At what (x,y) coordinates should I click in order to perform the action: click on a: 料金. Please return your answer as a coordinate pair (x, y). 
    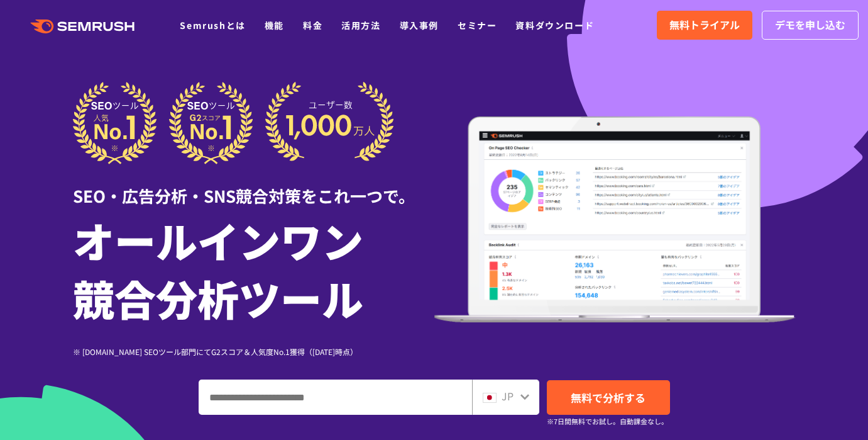
    Looking at the image, I should click on (312, 25).